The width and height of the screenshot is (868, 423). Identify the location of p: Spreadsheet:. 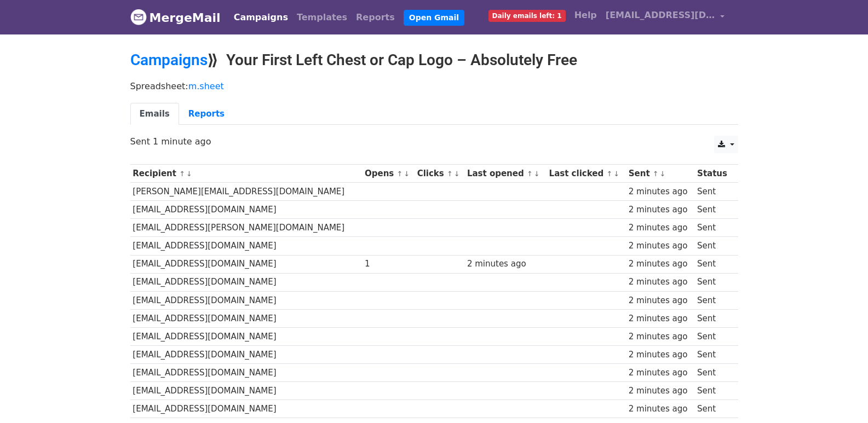
(434, 86).